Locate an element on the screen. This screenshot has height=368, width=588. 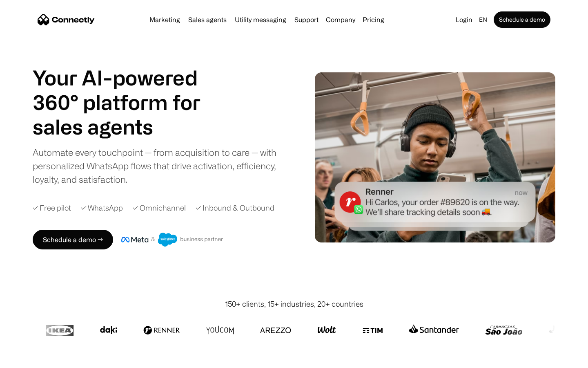
div: en is located at coordinates (483, 20).